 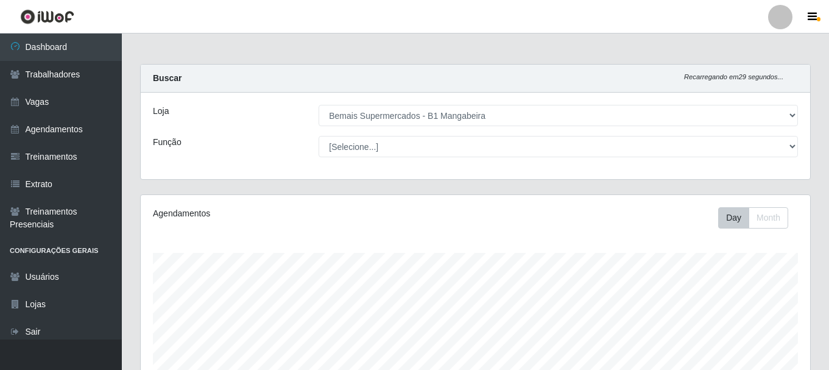 What do you see at coordinates (768, 218) in the screenshot?
I see `button: Month` at bounding box center [768, 218].